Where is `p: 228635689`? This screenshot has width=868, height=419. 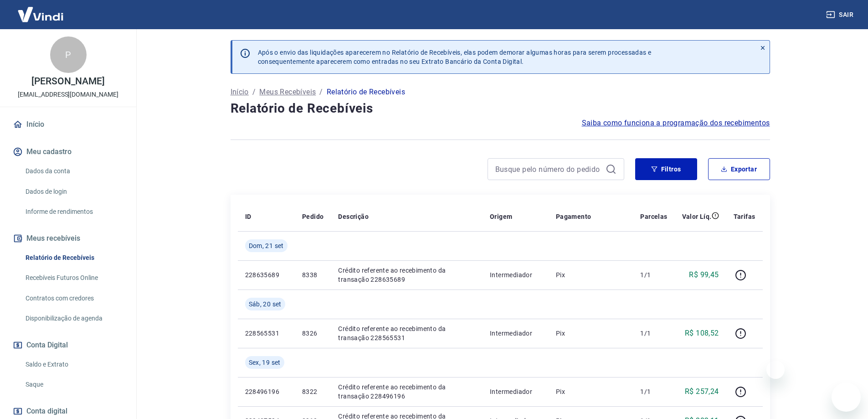
p: 228635689 is located at coordinates (266, 275).